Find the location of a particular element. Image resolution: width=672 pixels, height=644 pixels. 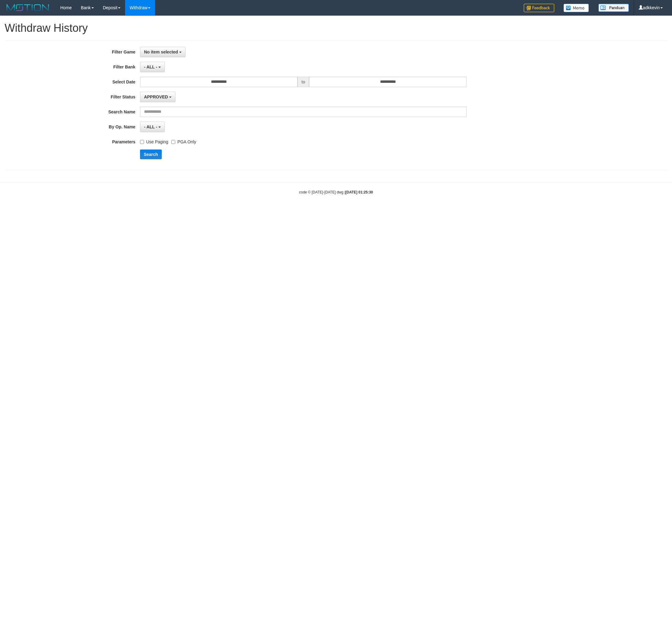

span: No item selected is located at coordinates (161, 52).